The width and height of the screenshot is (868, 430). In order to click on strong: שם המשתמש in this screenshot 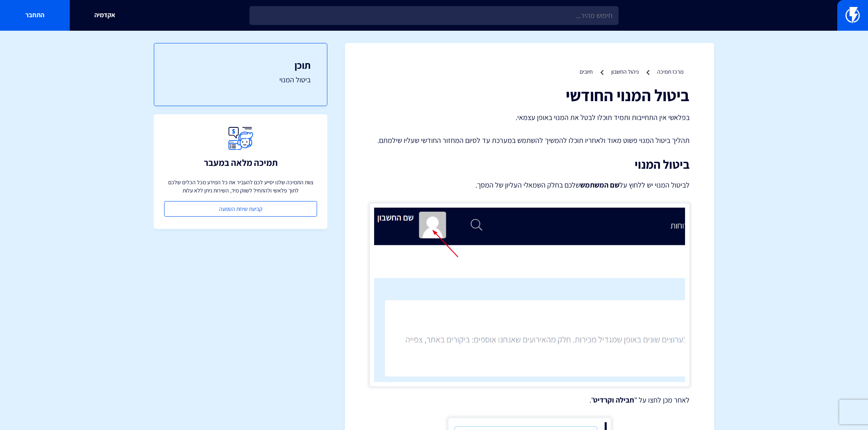, I will do `click(599, 185)`.